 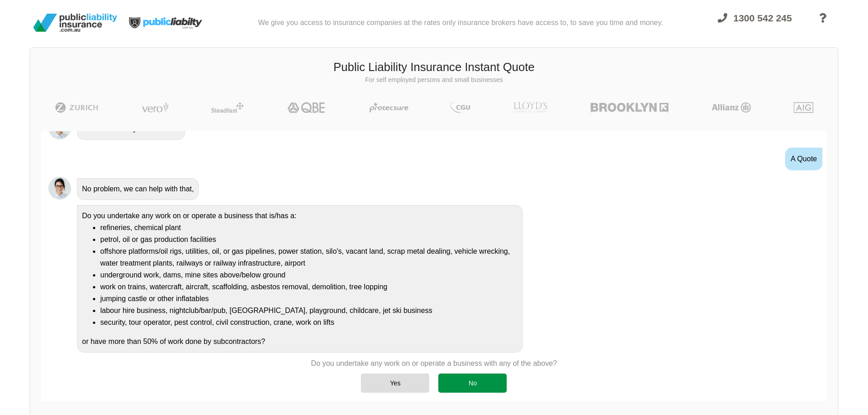 I want to click on img: QBE | Public Liability Insurance, so click(x=307, y=108).